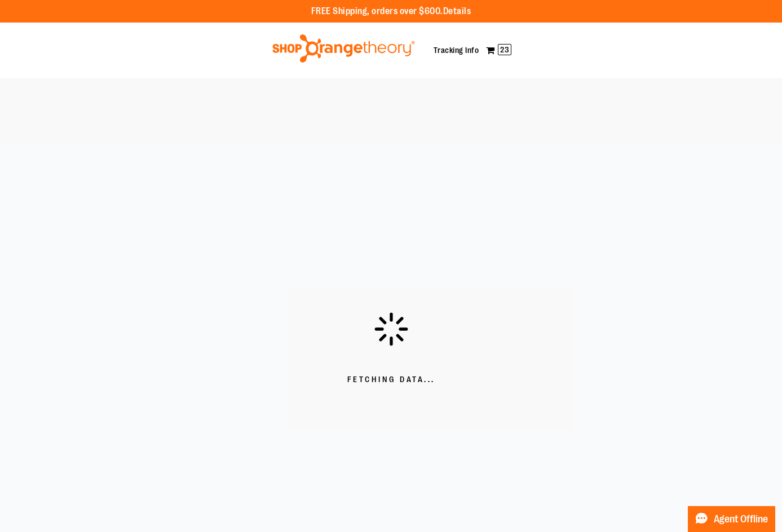 This screenshot has width=782, height=532. What do you see at coordinates (391, 380) in the screenshot?
I see `span: Fetching Data...` at bounding box center [391, 380].